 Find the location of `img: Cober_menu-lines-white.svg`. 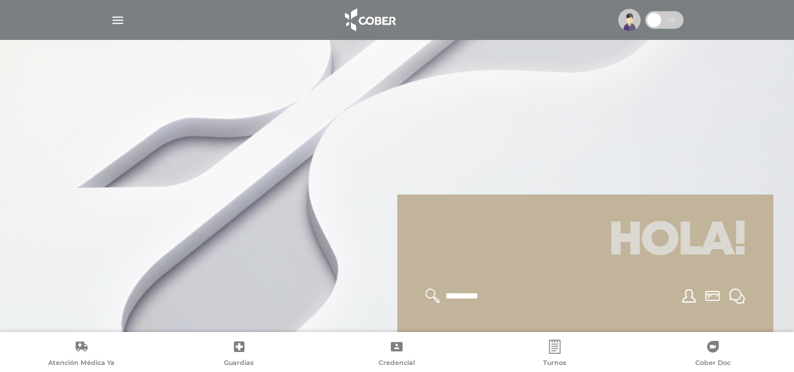

img: Cober_menu-lines-white.svg is located at coordinates (118, 20).